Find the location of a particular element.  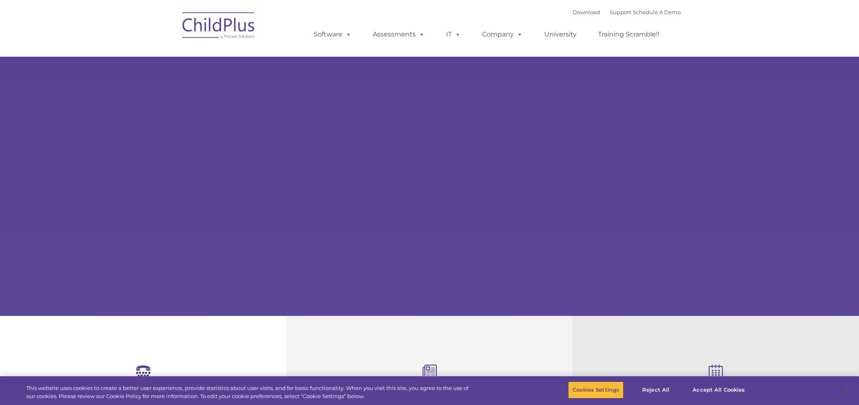

a: Schedule A Demo is located at coordinates (657, 12).